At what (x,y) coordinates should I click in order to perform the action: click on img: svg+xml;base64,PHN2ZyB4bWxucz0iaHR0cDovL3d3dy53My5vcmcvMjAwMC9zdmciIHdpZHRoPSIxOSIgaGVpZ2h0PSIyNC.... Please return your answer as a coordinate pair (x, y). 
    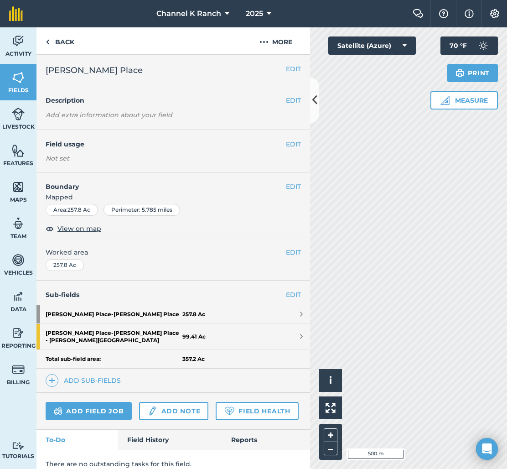
    Looking at the image, I should click on (460, 73).